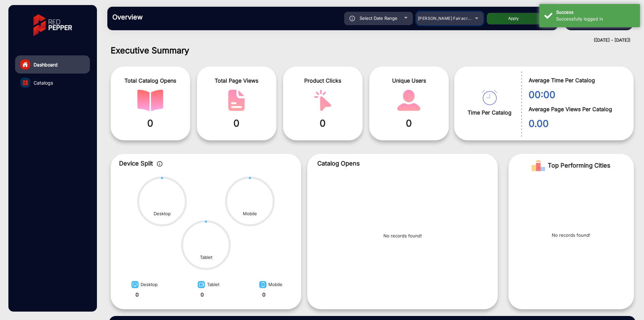  I want to click on span: Average Page Views Per Catalog, so click(576, 109).